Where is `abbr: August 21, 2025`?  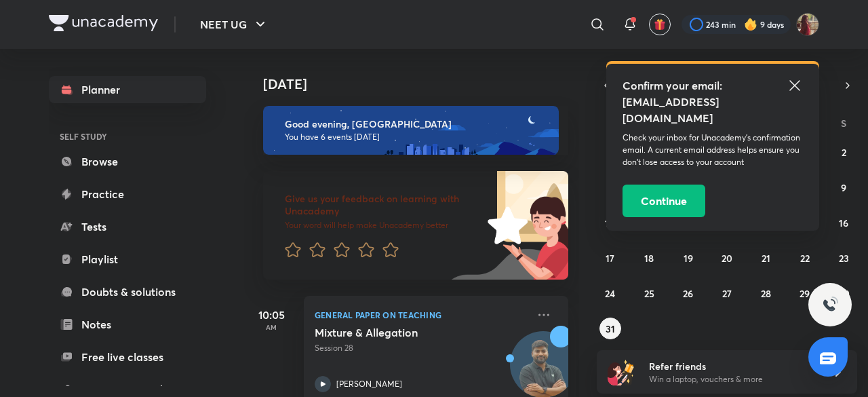
abbr: August 21, 2025 is located at coordinates (766, 258).